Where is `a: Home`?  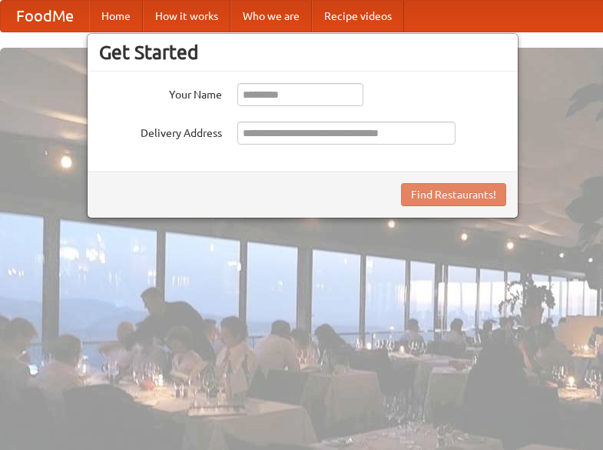 a: Home is located at coordinates (116, 16).